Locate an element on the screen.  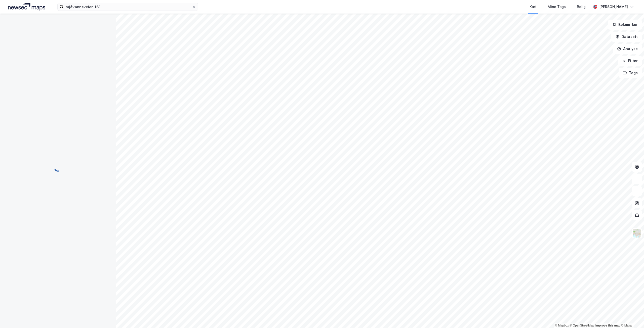
button: Analyse is located at coordinates (628, 49).